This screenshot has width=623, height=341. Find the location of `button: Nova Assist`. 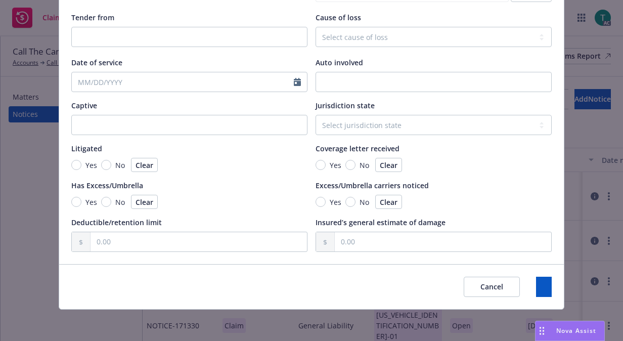

button: Nova Assist is located at coordinates (570, 331).